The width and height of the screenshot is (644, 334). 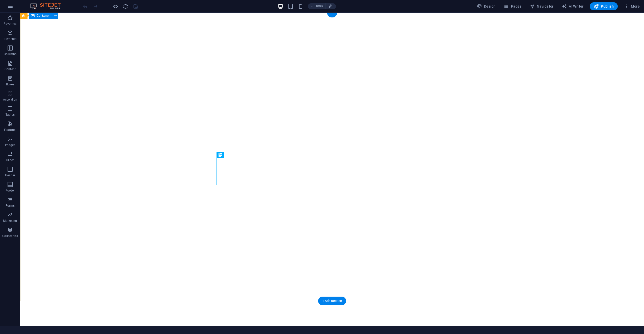 I want to click on button: reload, so click(x=126, y=6).